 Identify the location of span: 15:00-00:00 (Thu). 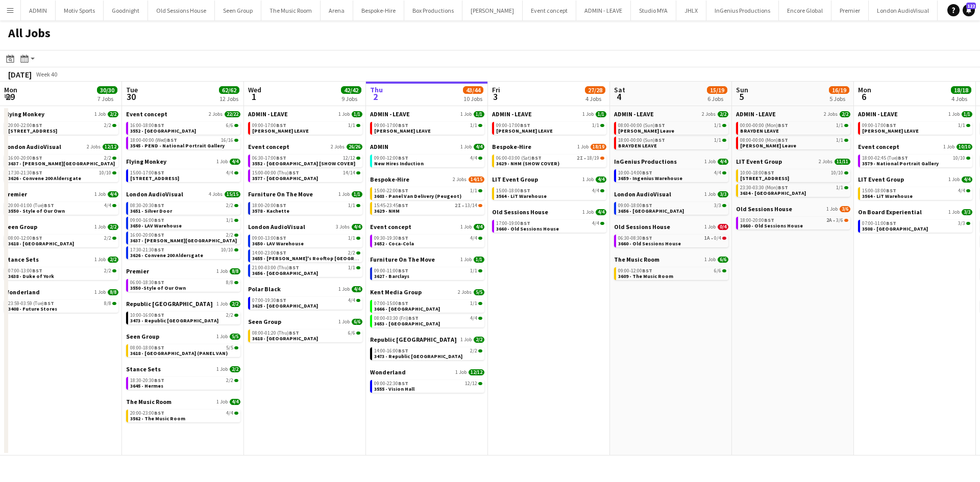
(275, 173).